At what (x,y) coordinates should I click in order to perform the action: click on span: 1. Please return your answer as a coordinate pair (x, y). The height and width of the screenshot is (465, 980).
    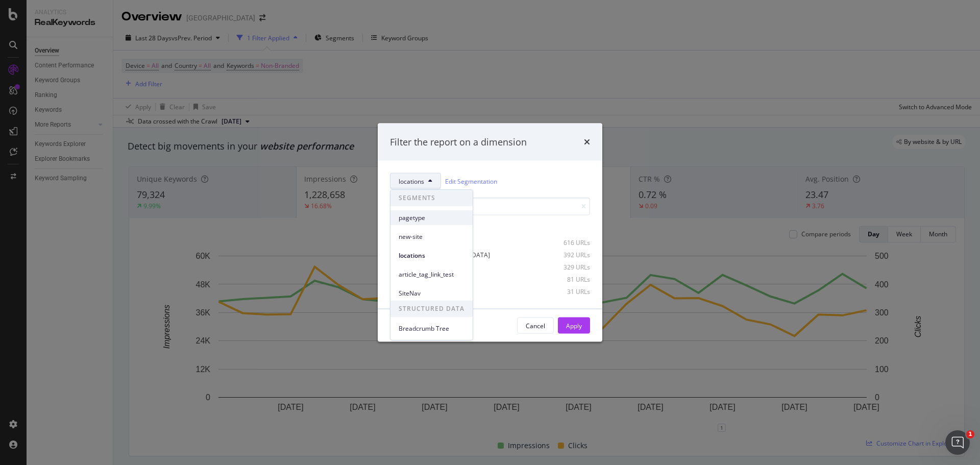
    Looking at the image, I should click on (970, 434).